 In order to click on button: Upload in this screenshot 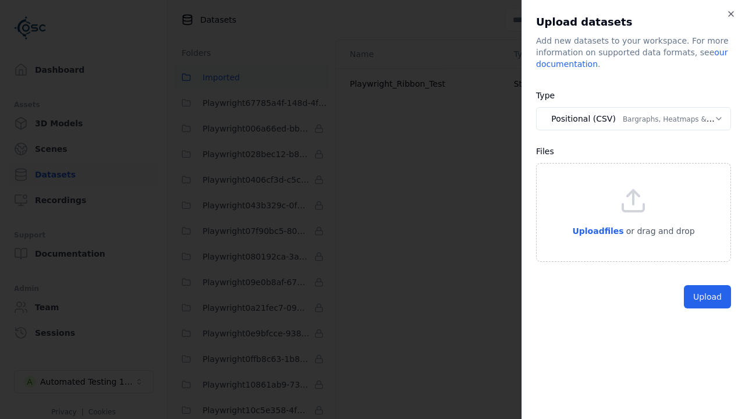, I will do `click(707, 297)`.